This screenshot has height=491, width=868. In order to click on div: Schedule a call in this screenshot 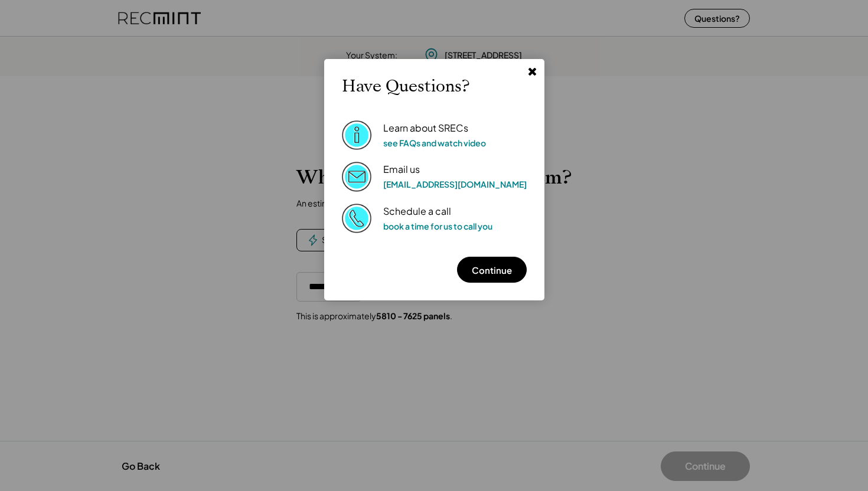, I will do `click(416, 211)`.